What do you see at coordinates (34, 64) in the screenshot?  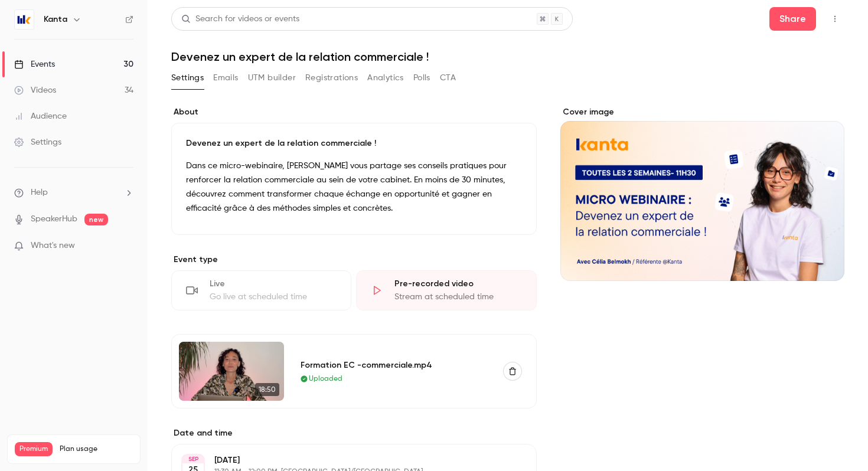 I see `div: Events` at bounding box center [34, 64].